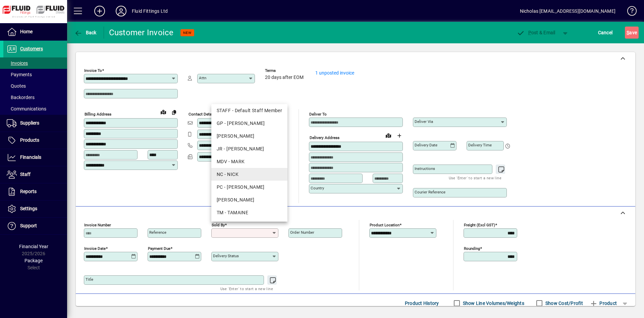 This screenshot has width=644, height=318. What do you see at coordinates (93, 71) in the screenshot?
I see `mat-label: Invoice To` at bounding box center [93, 71].